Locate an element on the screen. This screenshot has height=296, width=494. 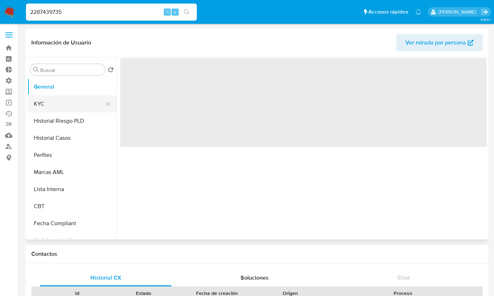
button: search-icon is located at coordinates (187, 12).